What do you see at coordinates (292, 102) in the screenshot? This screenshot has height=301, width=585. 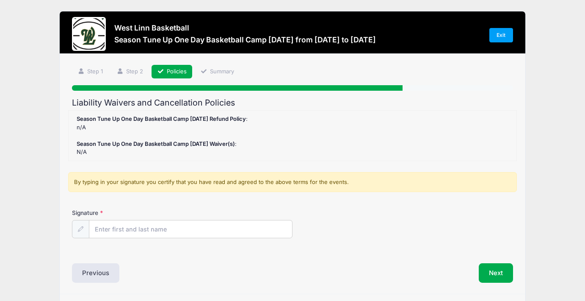 I see `h2: Liability Waivers and Cancellation Policies` at bounding box center [292, 102].